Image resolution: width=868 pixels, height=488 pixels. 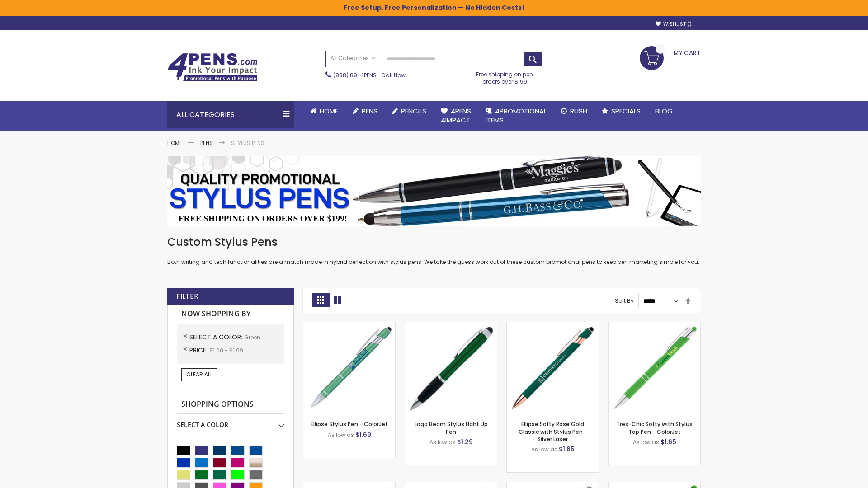 I want to click on span: All Categories, so click(x=353, y=59).